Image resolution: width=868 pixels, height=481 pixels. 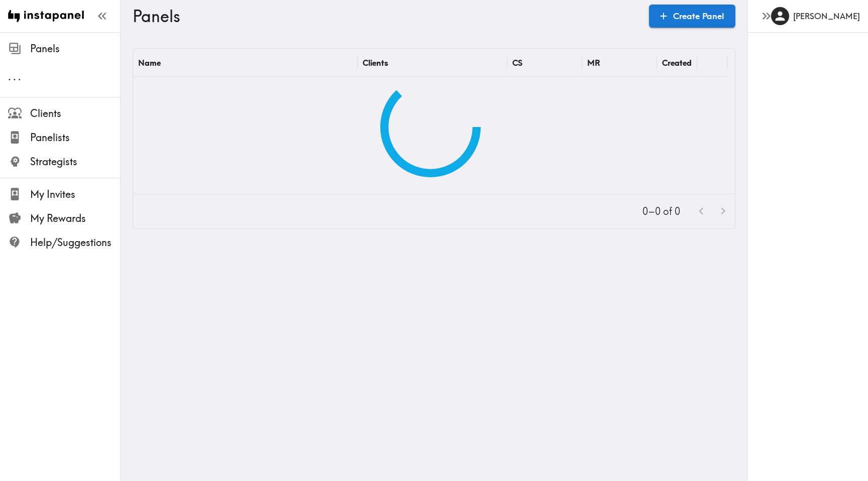 What do you see at coordinates (593, 63) in the screenshot?
I see `div: MR` at bounding box center [593, 63].